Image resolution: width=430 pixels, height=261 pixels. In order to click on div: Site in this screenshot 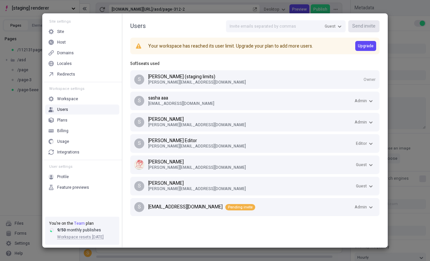, I will do `click(61, 32)`.